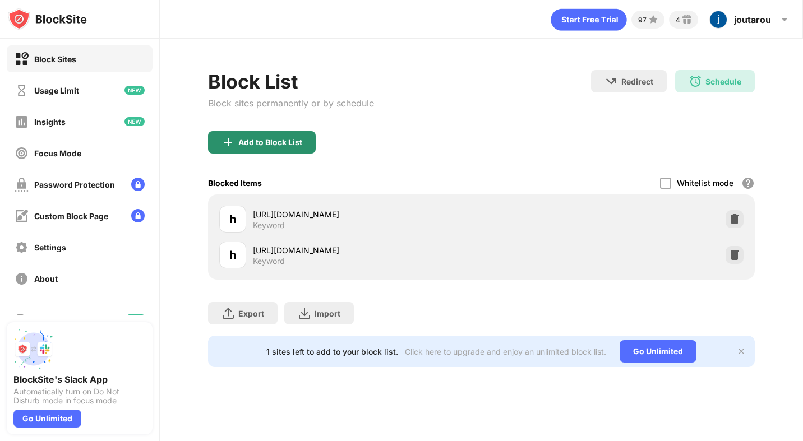 This screenshot has width=803, height=441. What do you see at coordinates (753, 20) in the screenshot?
I see `div: joutarou` at bounding box center [753, 20].